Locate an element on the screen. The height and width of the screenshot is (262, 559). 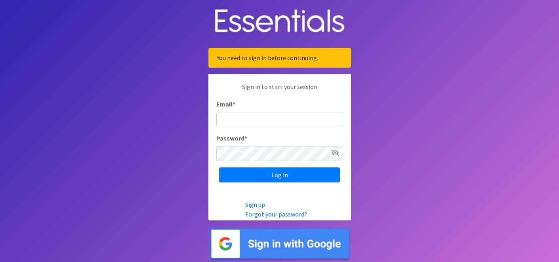
div: You need to sign in before continuing. is located at coordinates (280, 58).